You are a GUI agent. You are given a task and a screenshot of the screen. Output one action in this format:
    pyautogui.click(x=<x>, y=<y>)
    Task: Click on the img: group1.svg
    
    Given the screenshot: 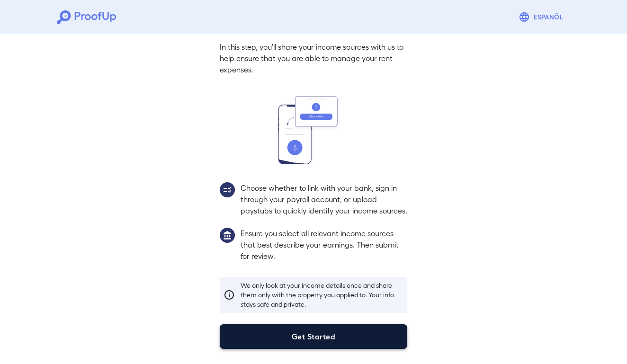 What is the action you would take?
    pyautogui.click(x=228, y=236)
    